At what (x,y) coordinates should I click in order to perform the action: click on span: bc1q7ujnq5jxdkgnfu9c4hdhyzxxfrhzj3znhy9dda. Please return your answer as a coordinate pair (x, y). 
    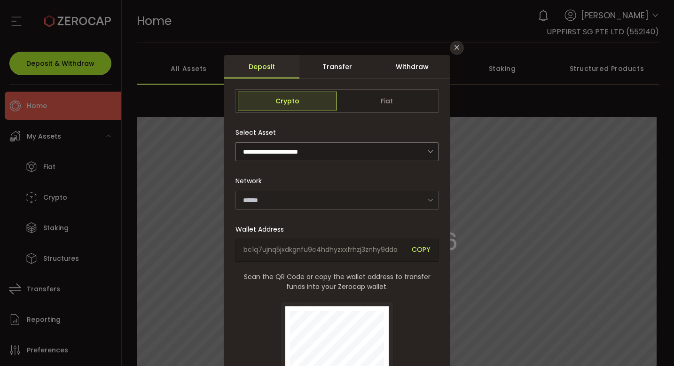
    Looking at the image, I should click on (324, 250).